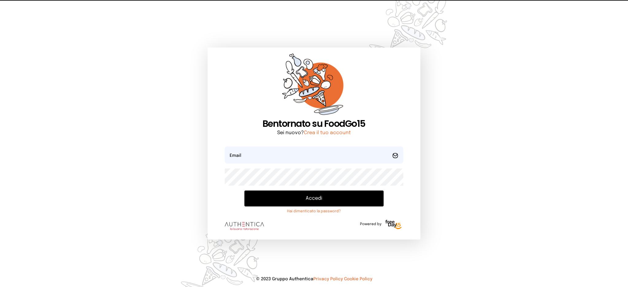 Image resolution: width=628 pixels, height=287 pixels. I want to click on img: logo-freeday.3e08031.png, so click(394, 225).